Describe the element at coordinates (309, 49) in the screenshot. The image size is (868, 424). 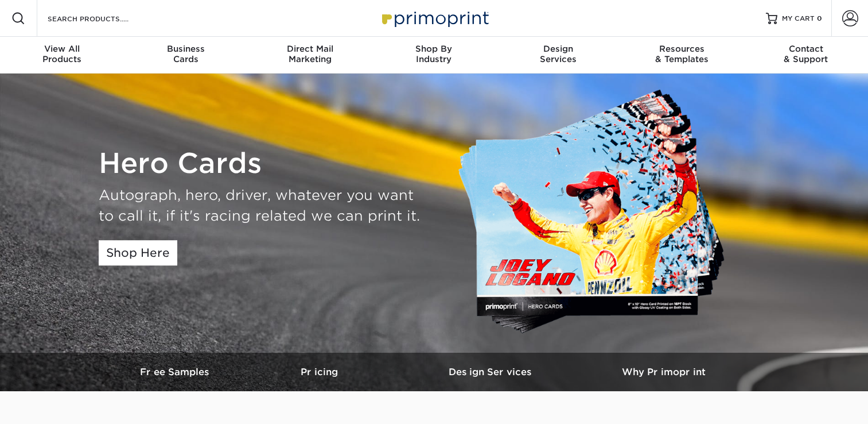
I see `span: Direct Mail` at that location.